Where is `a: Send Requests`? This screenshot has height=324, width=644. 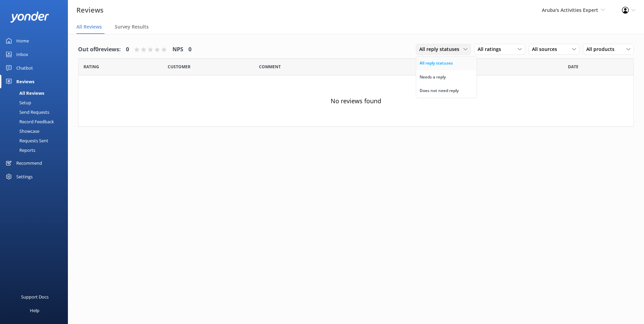 a: Send Requests is located at coordinates (36, 112).